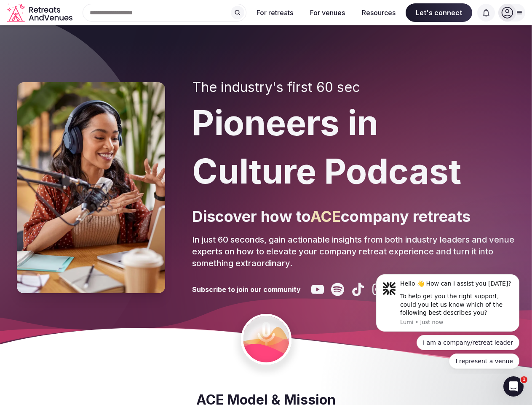 The height and width of the screenshot is (405, 532). What do you see at coordinates (93, 38) in the screenshot?
I see `div: To help get you the right support, could you let us know which of the following best describes you?` at bounding box center [93, 38].